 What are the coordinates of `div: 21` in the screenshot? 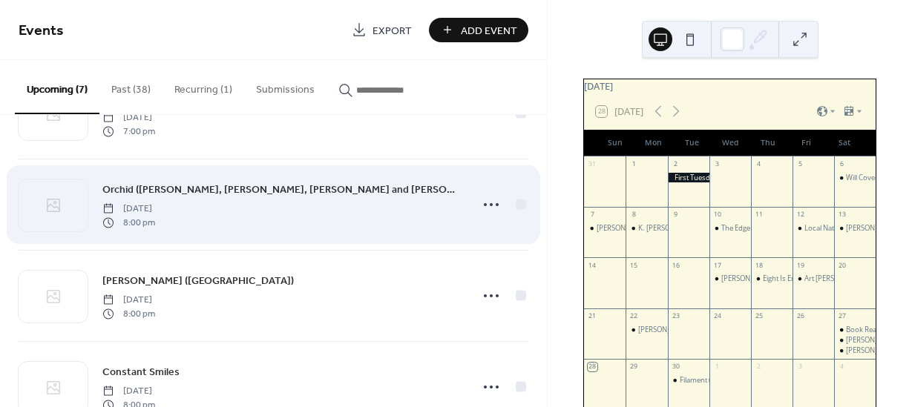 It's located at (592, 316).